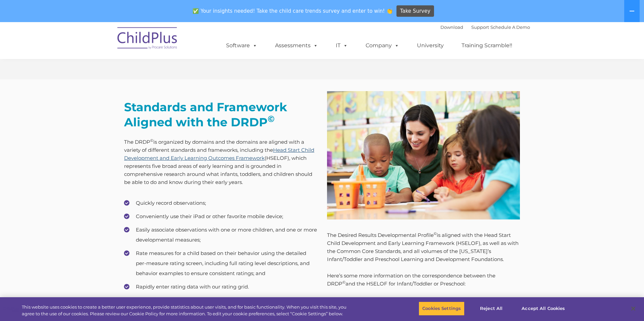  Describe the element at coordinates (441, 308) in the screenshot. I see `button: Cookies Settings` at that location.